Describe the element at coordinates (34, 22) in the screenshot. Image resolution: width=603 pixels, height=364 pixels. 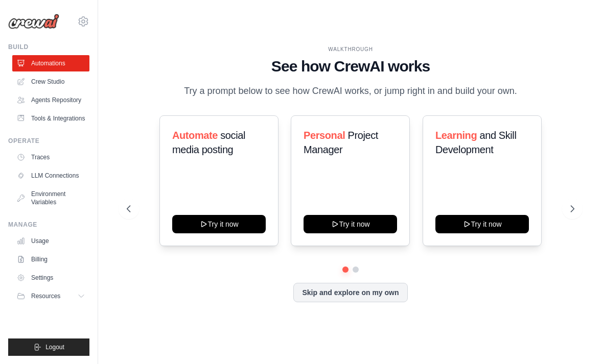
I see `img: Logo` at that location.